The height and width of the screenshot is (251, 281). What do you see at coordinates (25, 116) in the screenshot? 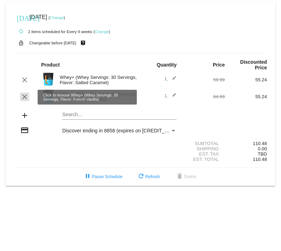
I see `mat-icon: add` at bounding box center [25, 116].